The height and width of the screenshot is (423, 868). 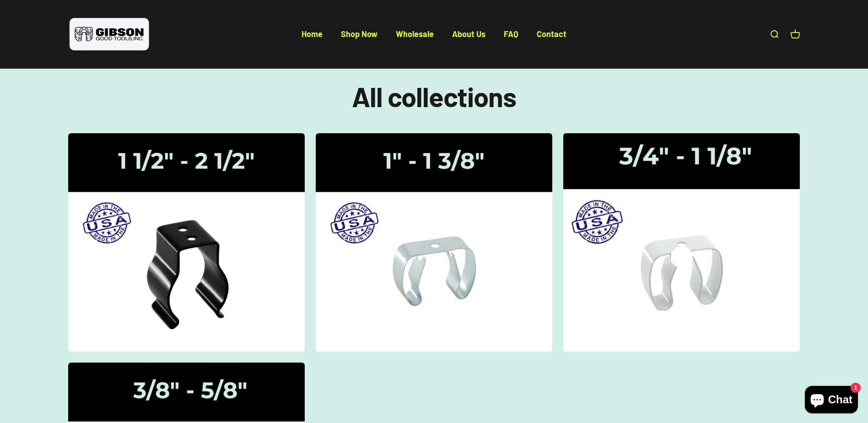 What do you see at coordinates (414, 34) in the screenshot?
I see `a: Wholesale` at bounding box center [414, 34].